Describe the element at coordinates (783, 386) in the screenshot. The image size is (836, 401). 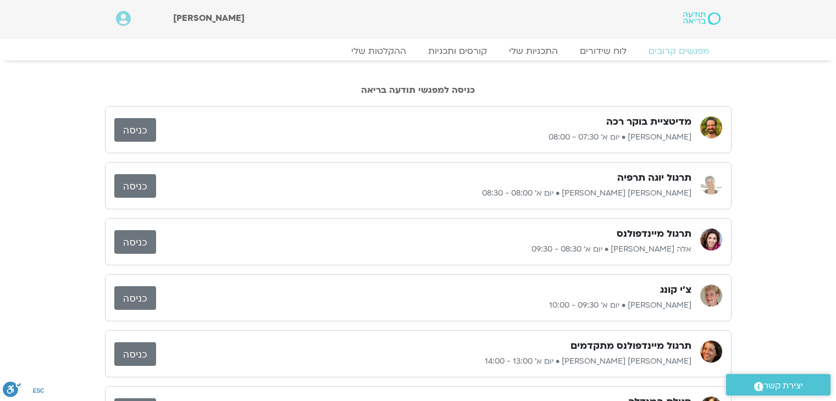
I see `span: יצירת קשר` at that location.